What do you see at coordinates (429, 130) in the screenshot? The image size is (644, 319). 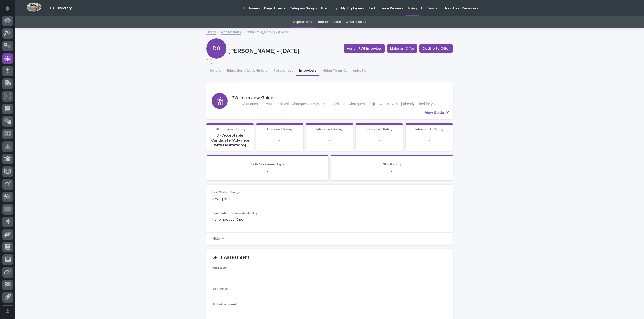 I see `span: Interview 4 - Rating` at bounding box center [429, 130].